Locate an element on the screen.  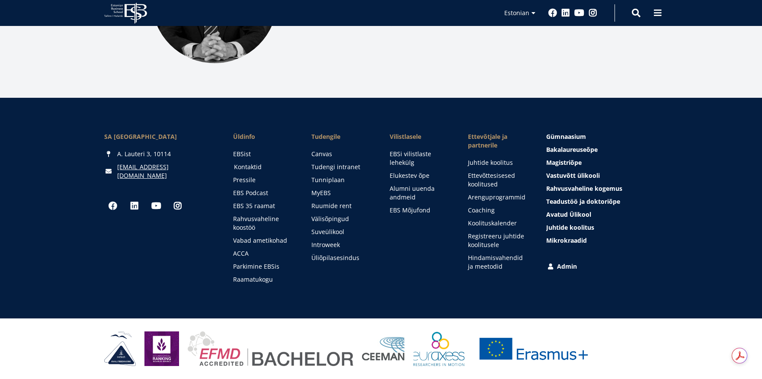
span: Vilistlasele is located at coordinates (420, 137).